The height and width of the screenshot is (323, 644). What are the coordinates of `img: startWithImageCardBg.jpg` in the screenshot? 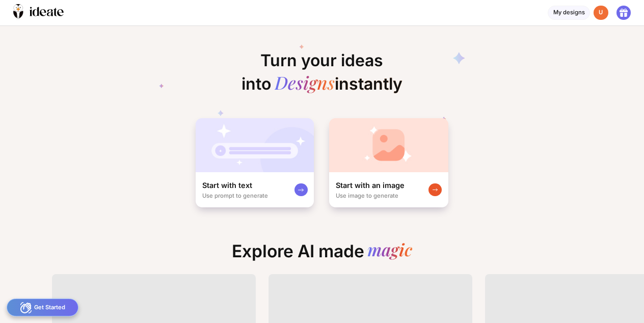 It's located at (389, 145).